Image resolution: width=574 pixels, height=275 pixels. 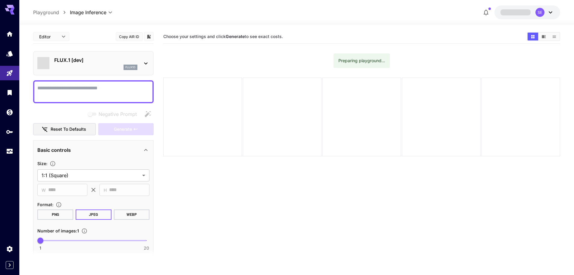 I want to click on div: Usage, so click(x=10, y=151).